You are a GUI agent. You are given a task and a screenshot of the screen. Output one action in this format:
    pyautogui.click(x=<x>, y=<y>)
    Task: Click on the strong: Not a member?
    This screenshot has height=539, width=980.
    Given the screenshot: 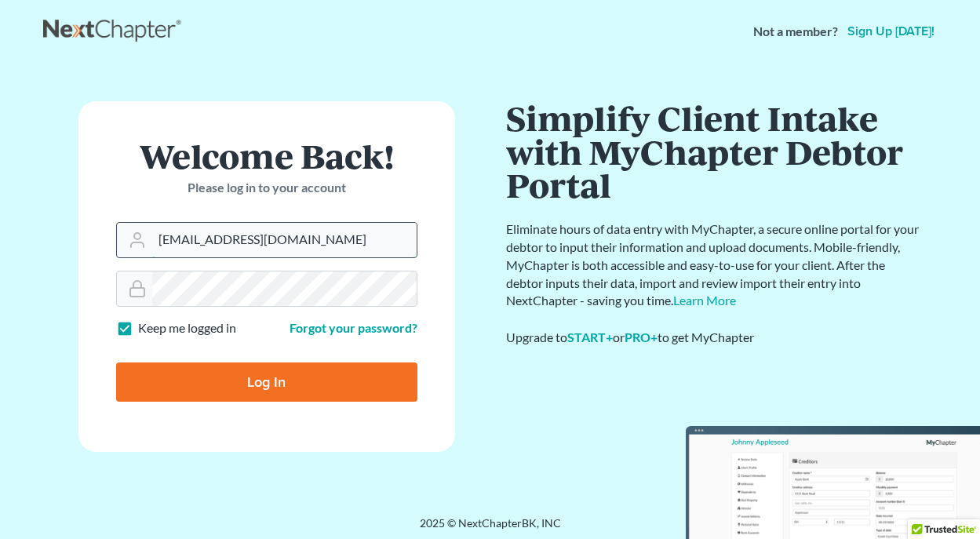 What is the action you would take?
    pyautogui.click(x=796, y=31)
    